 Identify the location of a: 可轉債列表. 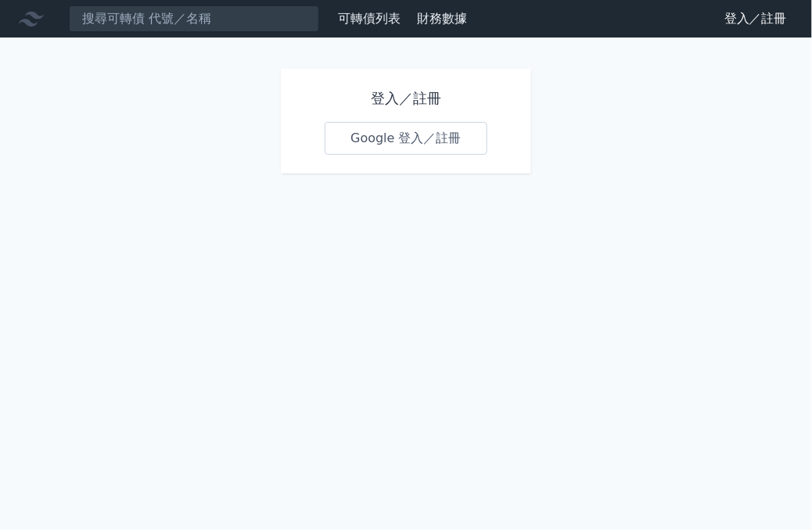
(369, 18).